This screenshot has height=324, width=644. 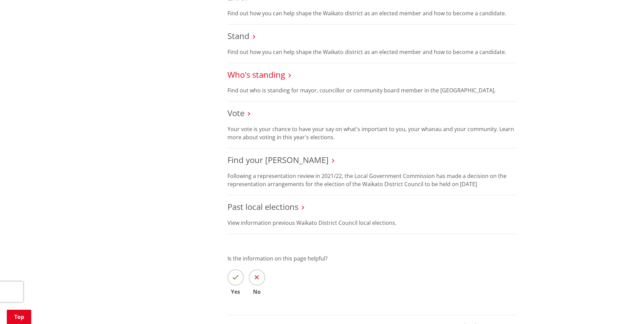 What do you see at coordinates (238, 35) in the screenshot?
I see `a: Stand` at bounding box center [238, 35].